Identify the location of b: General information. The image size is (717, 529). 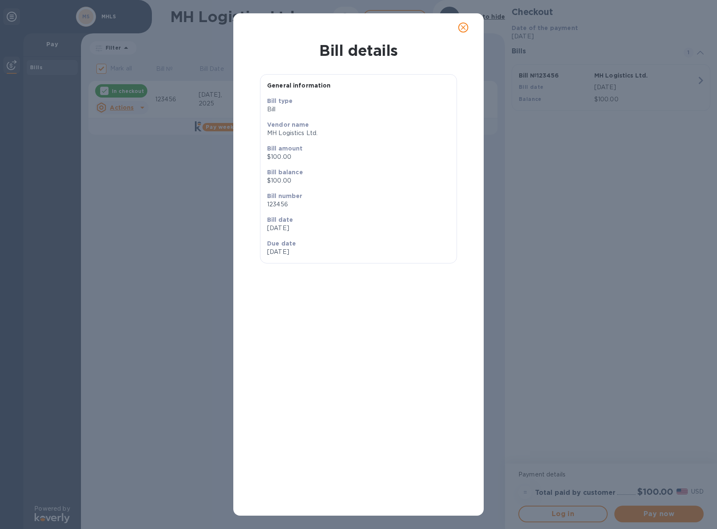
(299, 86).